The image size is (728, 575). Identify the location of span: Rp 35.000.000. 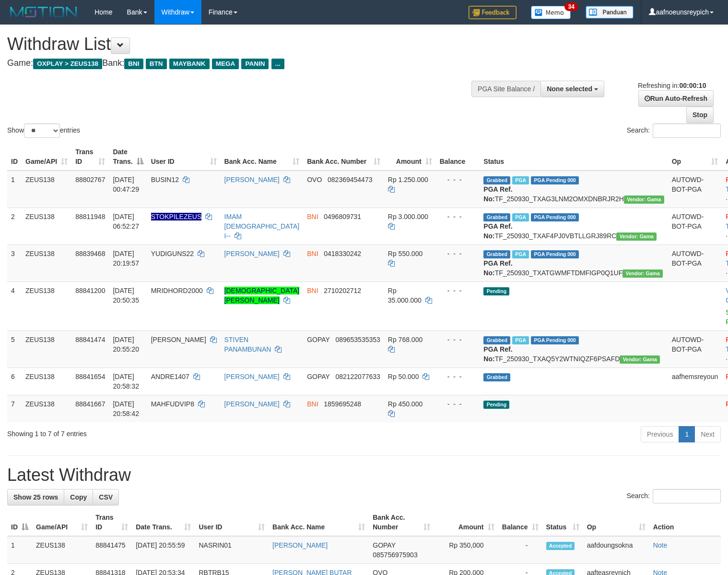
(405, 295).